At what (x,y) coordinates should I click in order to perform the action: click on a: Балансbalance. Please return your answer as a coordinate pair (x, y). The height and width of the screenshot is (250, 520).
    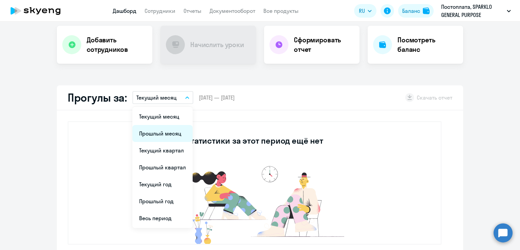
    Looking at the image, I should click on (416, 11).